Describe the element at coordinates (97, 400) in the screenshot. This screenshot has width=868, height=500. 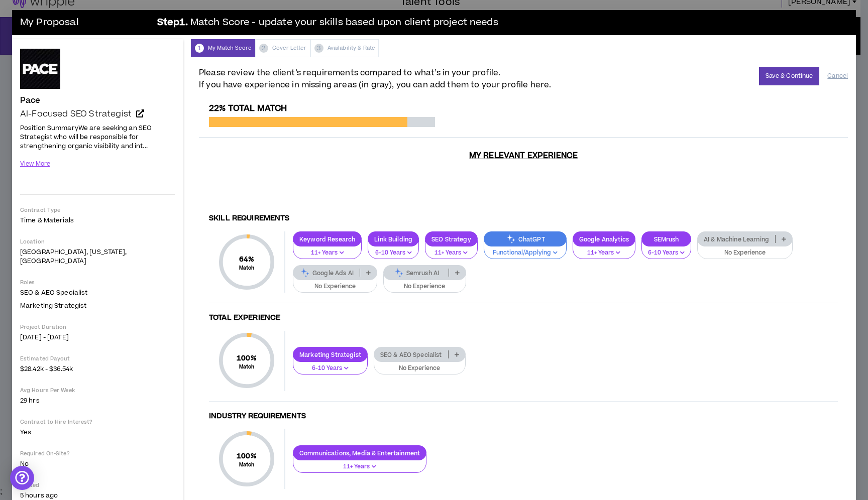
I see `p: 29 hrs` at that location.